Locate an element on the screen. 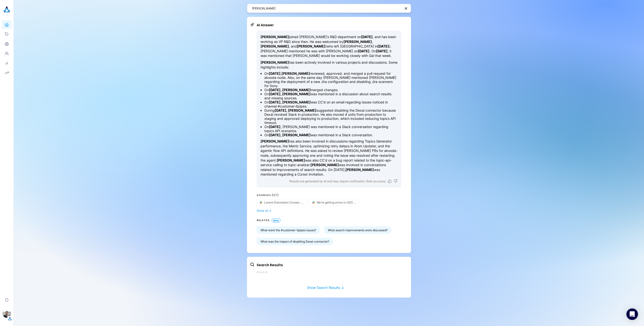 Image resolution: width=644 pixels, height=326 pixels. li: On was CC'd on an email regarding issues noticed in channel #customer-itpipes. is located at coordinates (331, 104).